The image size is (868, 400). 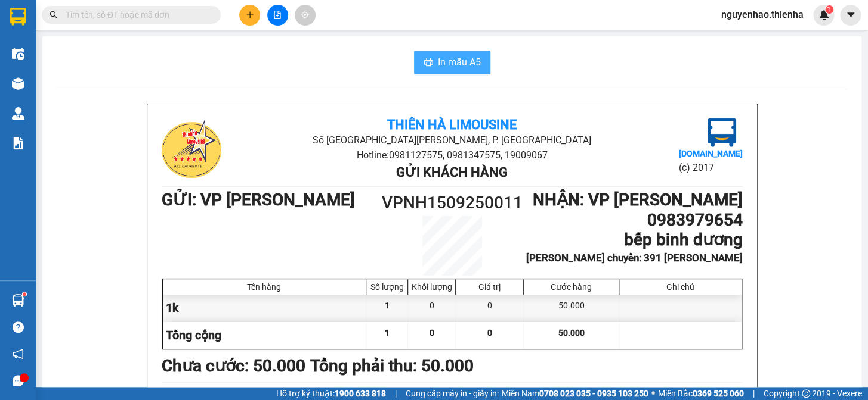 What do you see at coordinates (718, 393) in the screenshot?
I see `strong: 0369 525 060` at bounding box center [718, 393].